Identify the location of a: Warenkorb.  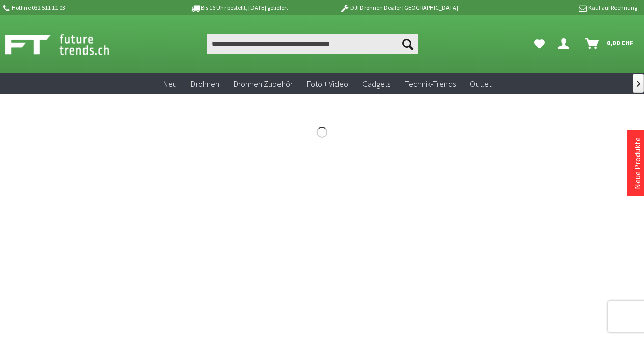
(610, 44).